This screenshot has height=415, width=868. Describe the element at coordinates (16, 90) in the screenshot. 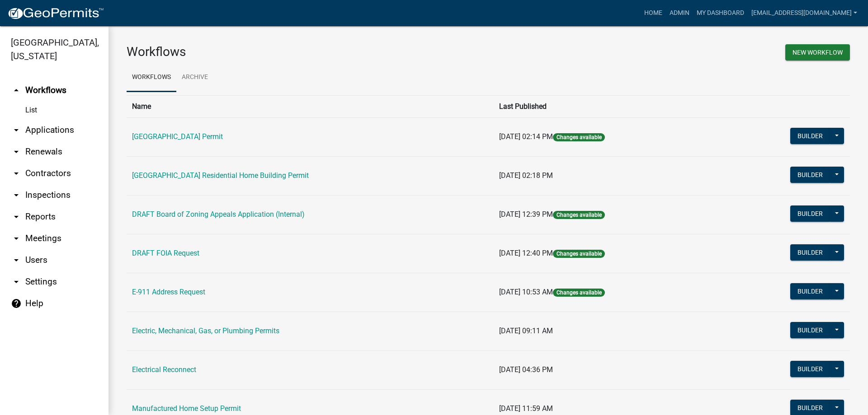

I see `i: arrow_drop_up` at that location.